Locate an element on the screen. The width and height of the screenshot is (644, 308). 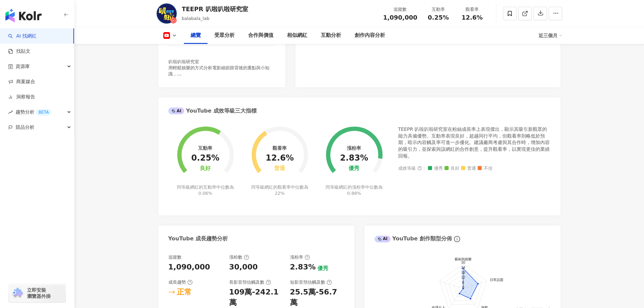
div: 互動分析 is located at coordinates (331, 36).